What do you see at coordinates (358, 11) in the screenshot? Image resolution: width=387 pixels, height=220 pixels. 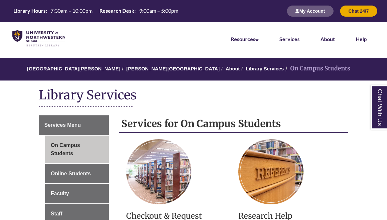 I see `a: Chat 24/7` at bounding box center [358, 11].